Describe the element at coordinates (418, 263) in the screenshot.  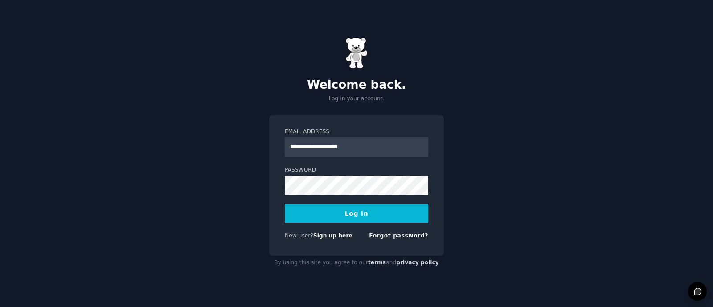
I see `a: privacy policy` at that location.